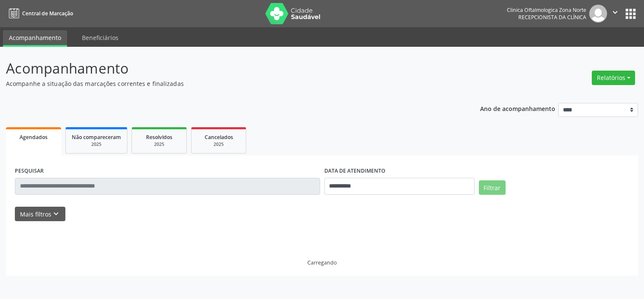 Image resolution: width=644 pixels, height=299 pixels. Describe the element at coordinates (33, 137) in the screenshot. I see `span: Agendados` at that location.